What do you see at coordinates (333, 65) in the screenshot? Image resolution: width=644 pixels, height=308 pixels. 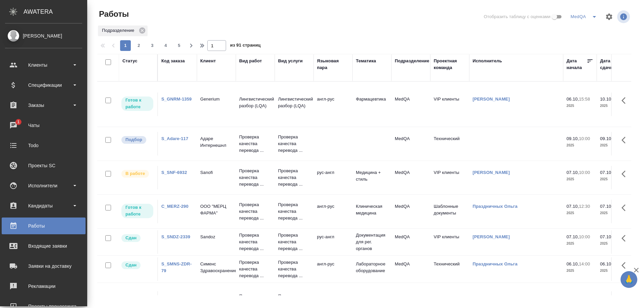 I see `div: Языковая пара` at bounding box center [333, 65].